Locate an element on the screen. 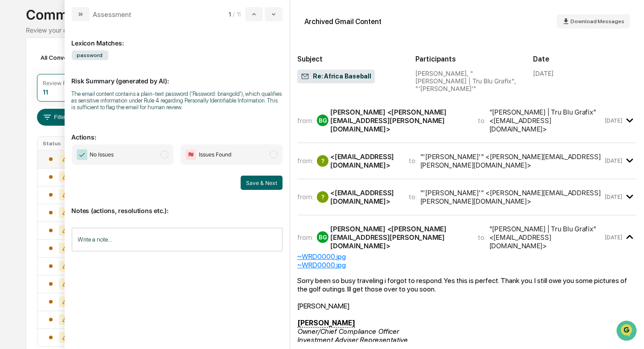 The image size is (644, 349). img: 1746055101610-c473b297-6a78-478c-a979-82029cc54cd1 is located at coordinates (17, 76).